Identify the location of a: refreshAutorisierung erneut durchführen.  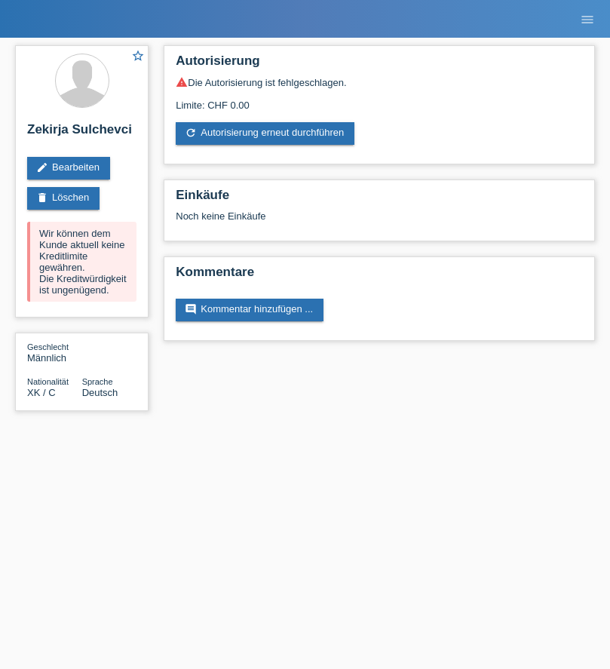
(265, 133).